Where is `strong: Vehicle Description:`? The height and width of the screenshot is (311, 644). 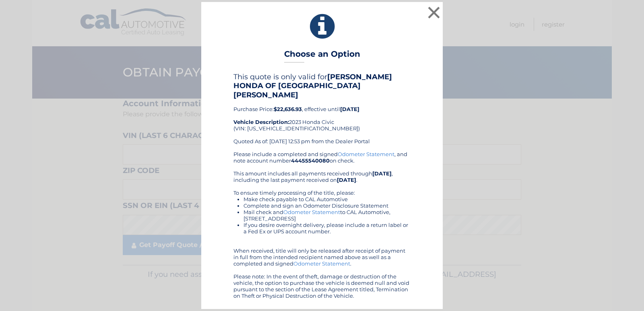 strong: Vehicle Description: is located at coordinates (262, 122).